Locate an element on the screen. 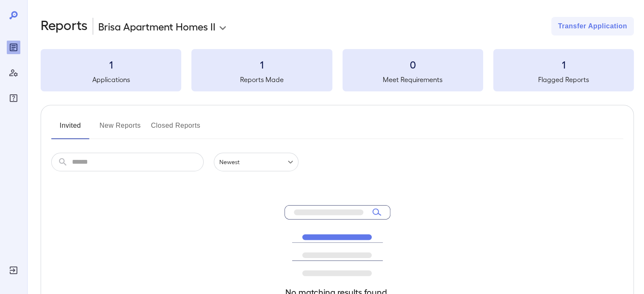  h5: Meet Requirements is located at coordinates (413, 80).